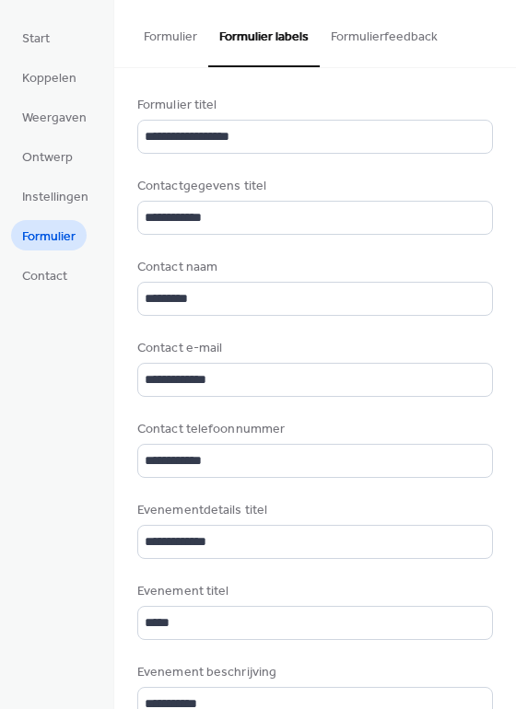 The height and width of the screenshot is (709, 516). I want to click on div: Evenement beschrijving, so click(313, 672).